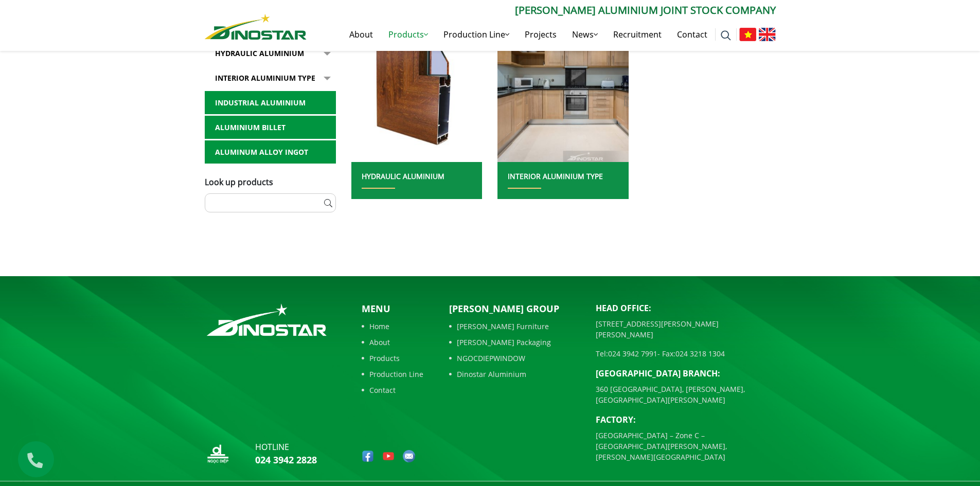 The image size is (980, 486). What do you see at coordinates (540, 34) in the screenshot?
I see `a: Projects` at bounding box center [540, 34].